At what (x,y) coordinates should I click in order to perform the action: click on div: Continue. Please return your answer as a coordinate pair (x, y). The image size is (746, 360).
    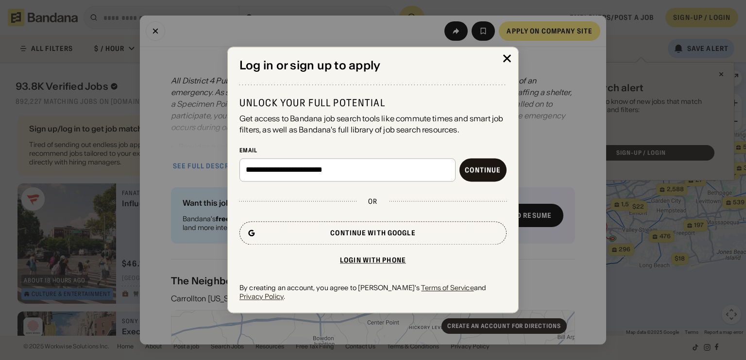
    Looking at the image, I should click on (483, 170).